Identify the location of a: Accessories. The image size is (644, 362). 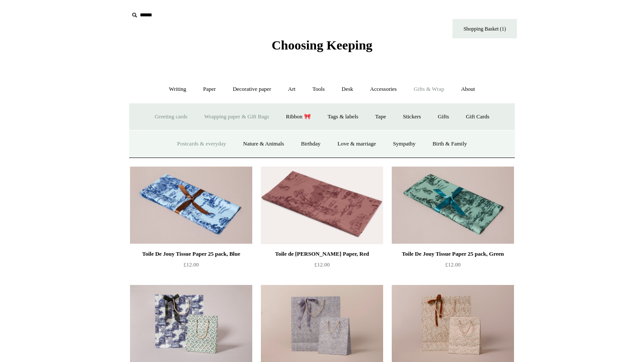
(383, 89).